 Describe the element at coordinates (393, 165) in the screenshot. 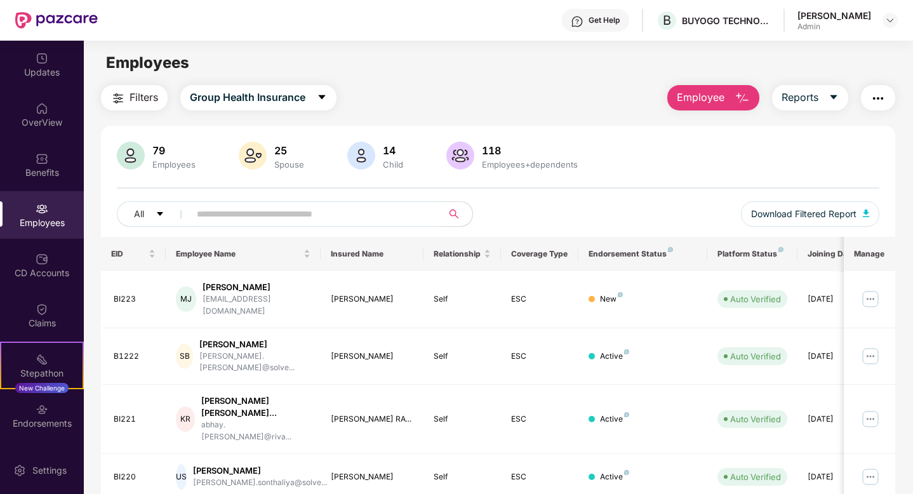

I see `div: Child` at that location.